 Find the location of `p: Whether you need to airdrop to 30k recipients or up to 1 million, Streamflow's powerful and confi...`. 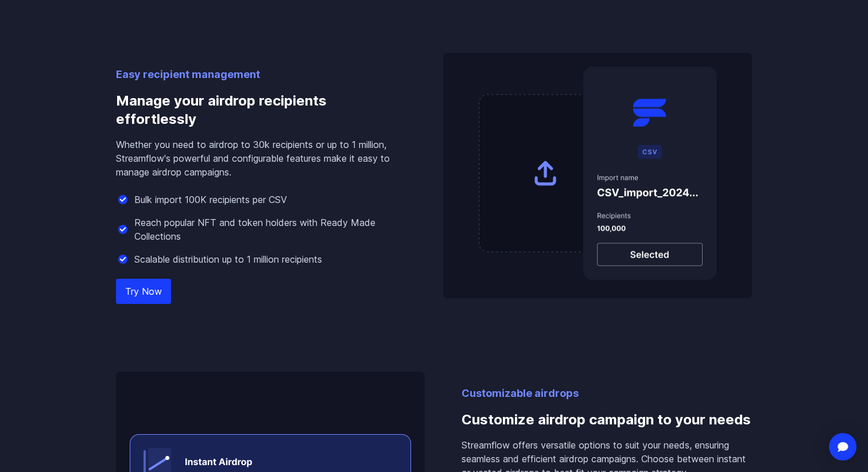

p: Whether you need to airdrop to 30k recipients or up to 1 million, Streamflow's powerful and confi... is located at coordinates (261, 159).